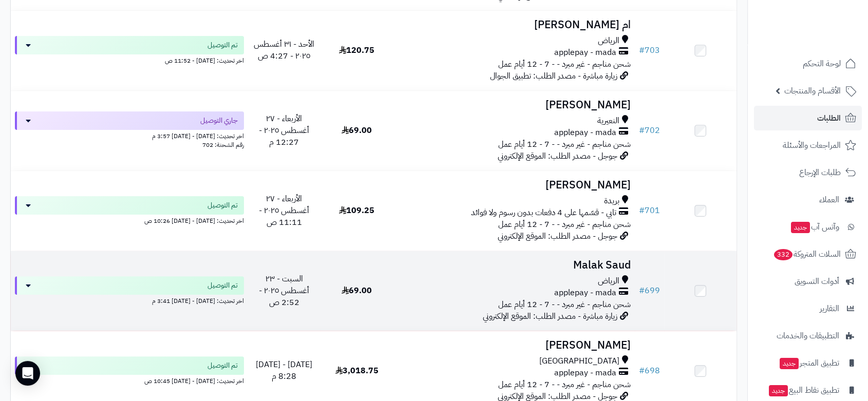  What do you see at coordinates (808, 254) in the screenshot?
I see `a: السلات المتروكة332` at bounding box center [808, 254].